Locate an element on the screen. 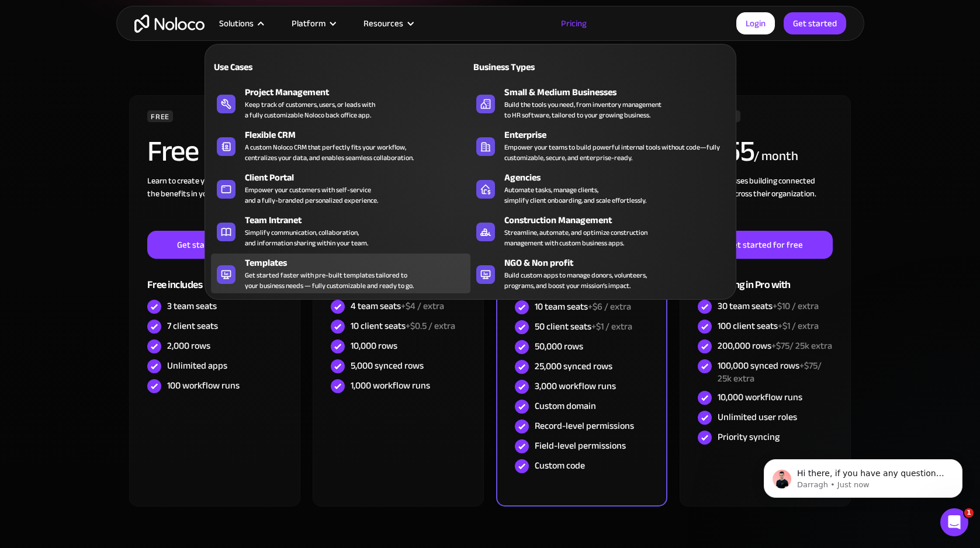 The height and width of the screenshot is (548, 980). div: Field-level permissions is located at coordinates (580, 446).